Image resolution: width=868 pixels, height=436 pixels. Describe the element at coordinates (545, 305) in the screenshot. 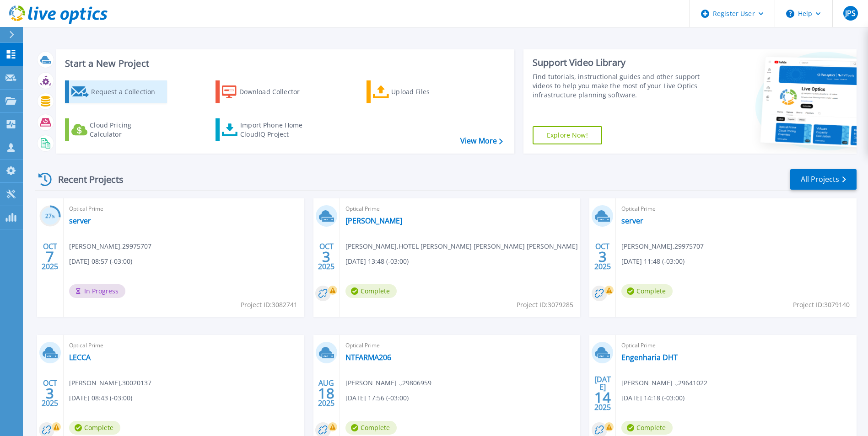

I see `span: Project ID: 3079285` at that location.